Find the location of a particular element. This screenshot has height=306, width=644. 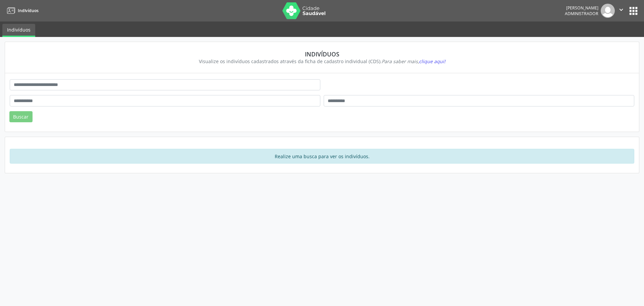

div: Indivíduos is located at coordinates (322, 54).